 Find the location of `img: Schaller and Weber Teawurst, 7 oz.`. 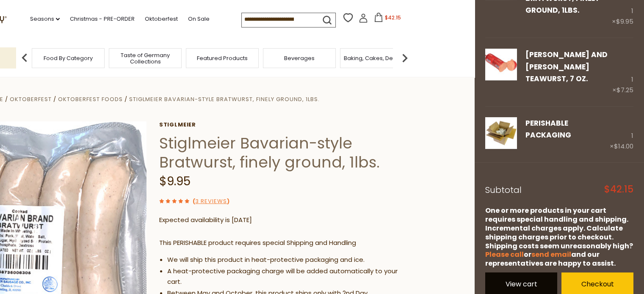

img: Schaller and Weber Teawurst, 7 oz. is located at coordinates (501, 64).